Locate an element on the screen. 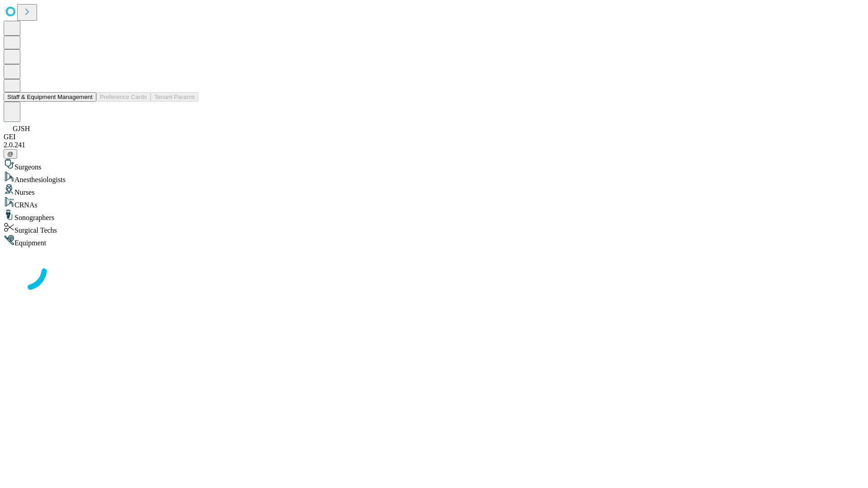 Image resolution: width=868 pixels, height=488 pixels. div: CRNAs is located at coordinates (434, 203).